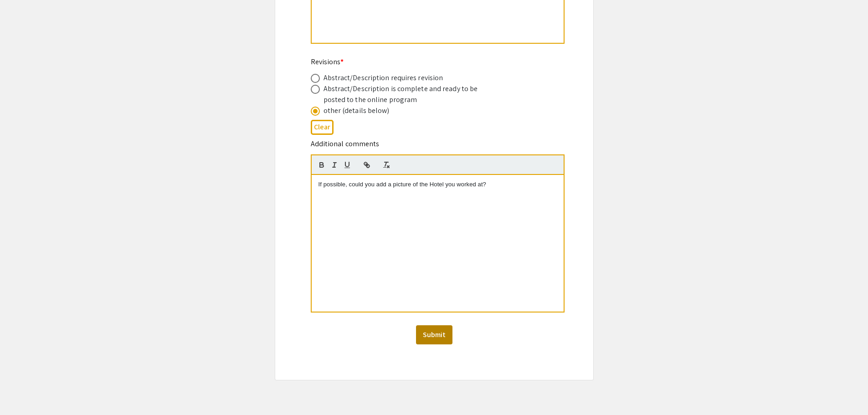 Image resolution: width=868 pixels, height=415 pixels. Describe the element at coordinates (322, 127) in the screenshot. I see `button: Clear` at that location.